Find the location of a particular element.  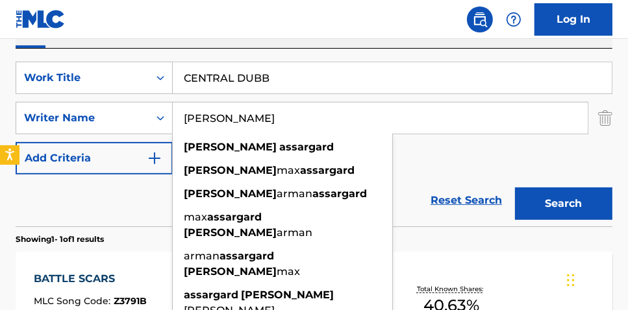

button: Add Criteria is located at coordinates (94, 158).